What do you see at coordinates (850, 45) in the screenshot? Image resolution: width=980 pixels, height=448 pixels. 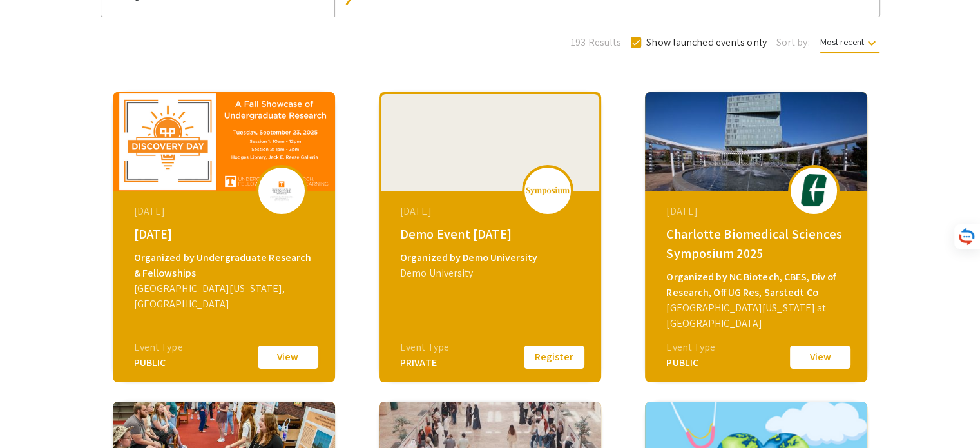 I see `span: Most recent` at bounding box center [850, 45].